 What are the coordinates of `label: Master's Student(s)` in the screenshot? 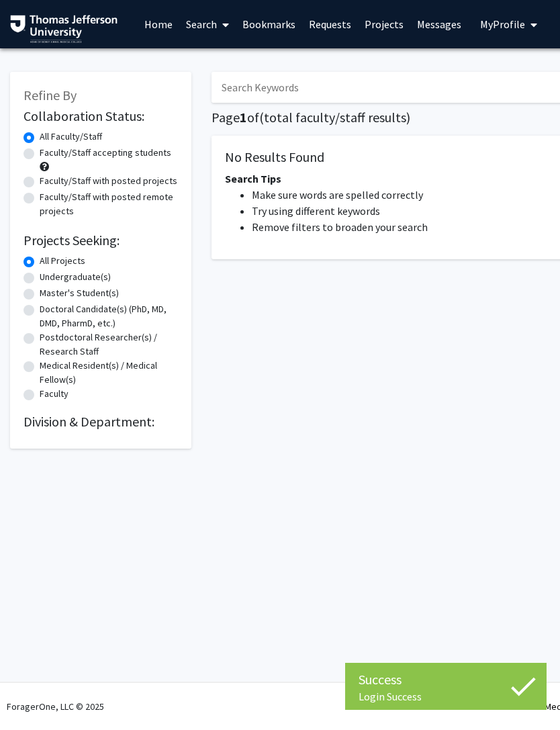 It's located at (79, 293).